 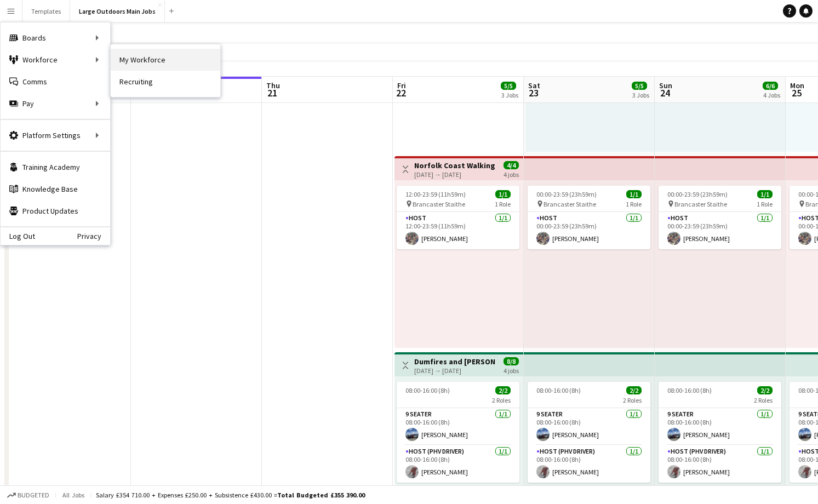 I want to click on span: Thu, so click(x=272, y=86).